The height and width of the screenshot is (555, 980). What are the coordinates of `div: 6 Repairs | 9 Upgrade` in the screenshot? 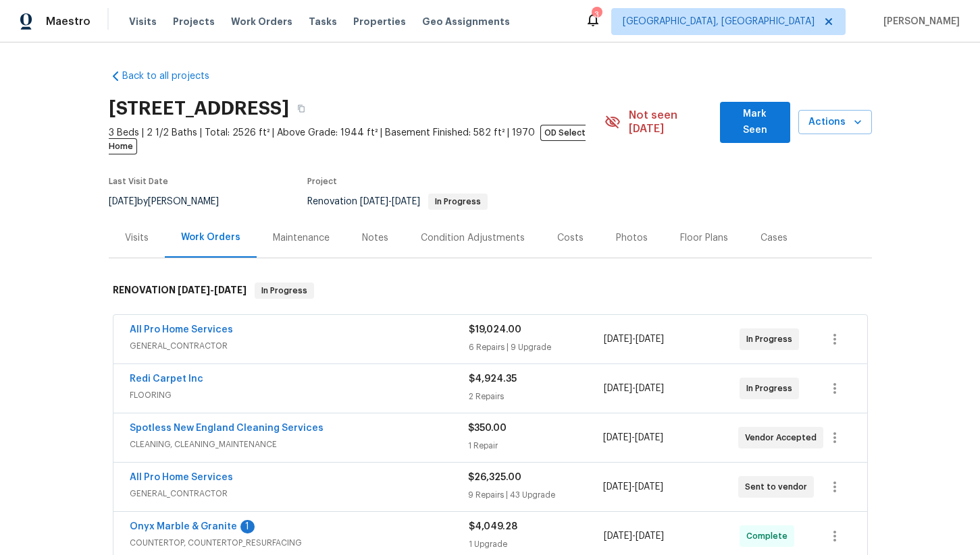 It's located at (536, 348).